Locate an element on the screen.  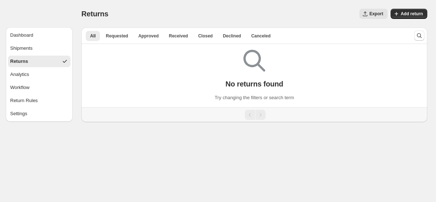
button: Return Rules is located at coordinates (39, 101).